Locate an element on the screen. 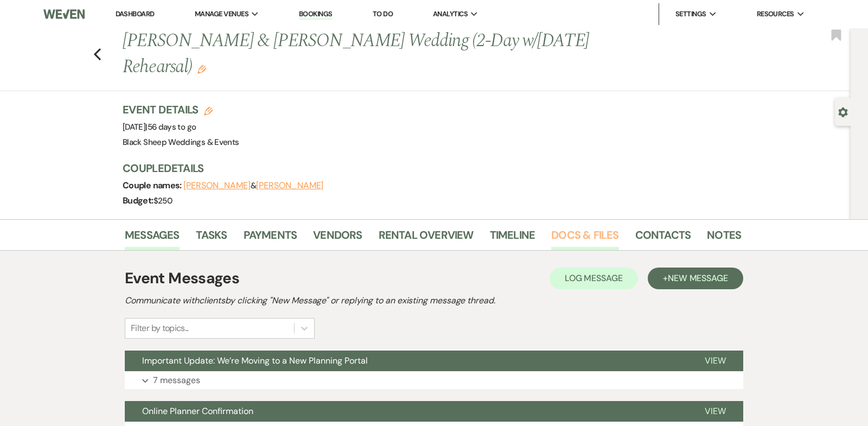 The height and width of the screenshot is (426, 868). a: To Do is located at coordinates (382, 13).